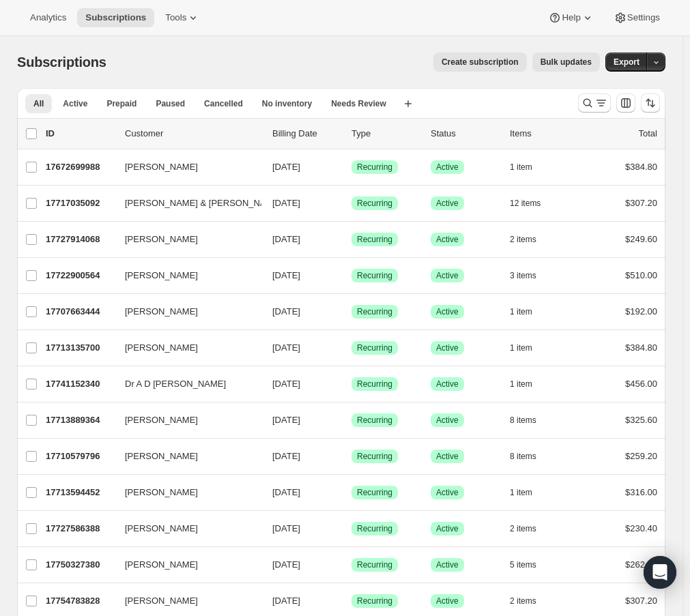 This screenshot has width=690, height=616. What do you see at coordinates (48, 18) in the screenshot?
I see `span: Analytics` at bounding box center [48, 18].